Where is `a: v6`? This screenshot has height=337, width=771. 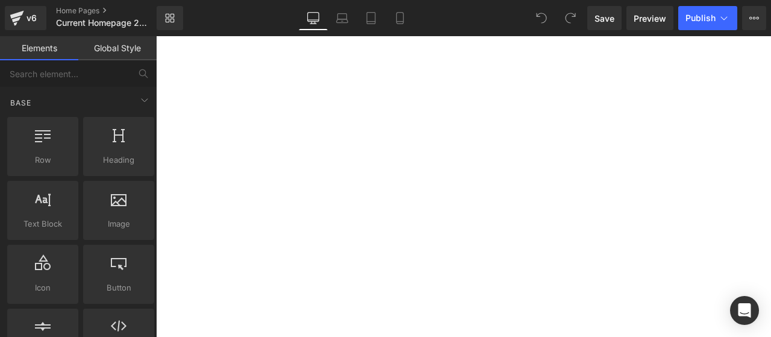 a: v6 is located at coordinates (25, 18).